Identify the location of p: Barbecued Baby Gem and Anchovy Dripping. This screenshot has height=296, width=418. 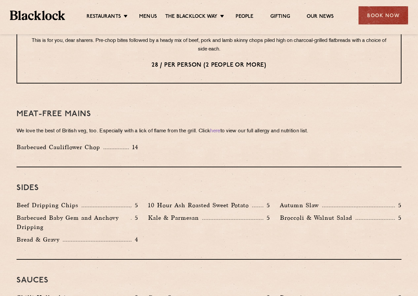
(74, 223).